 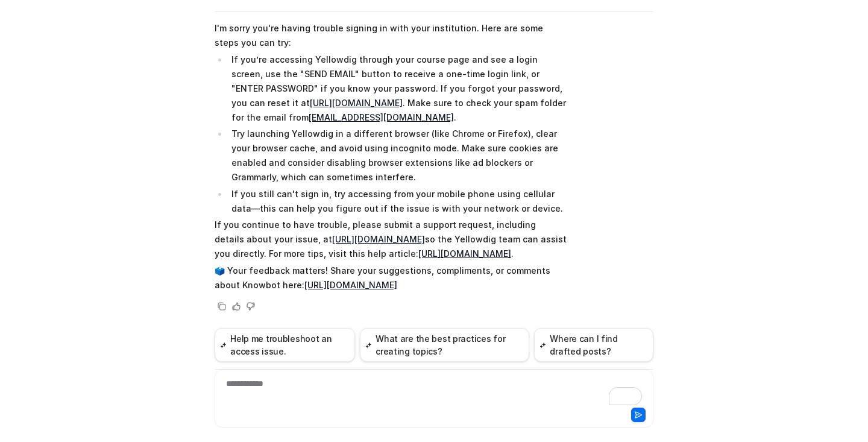 I want to click on p: Try launching Yellowdig in a different browser (like Chrome or Firefox), clear your browser cache..., so click(x=399, y=156).